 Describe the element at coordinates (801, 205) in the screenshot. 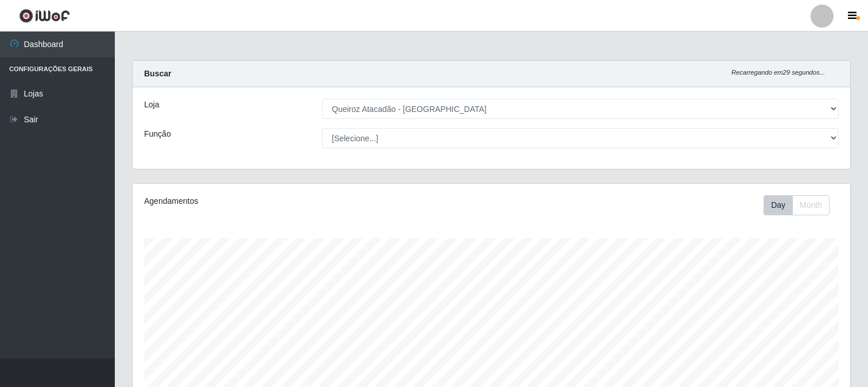

I see `div: Toolbar with button groups` at that location.